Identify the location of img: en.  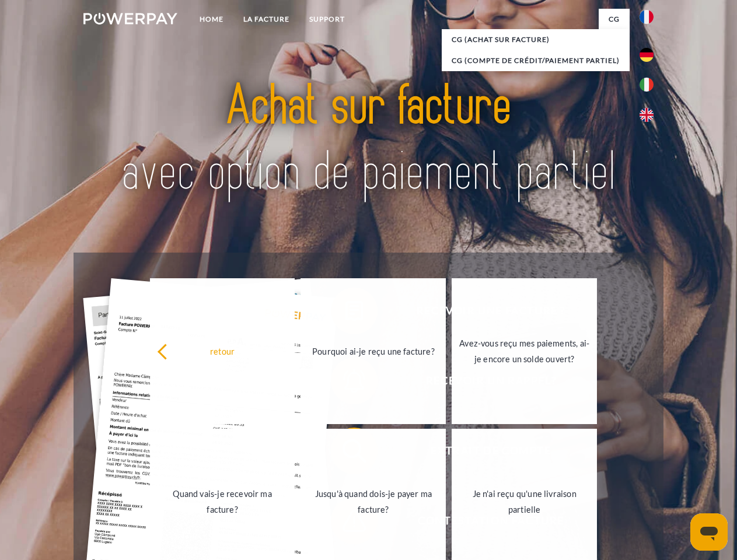
(647, 115).